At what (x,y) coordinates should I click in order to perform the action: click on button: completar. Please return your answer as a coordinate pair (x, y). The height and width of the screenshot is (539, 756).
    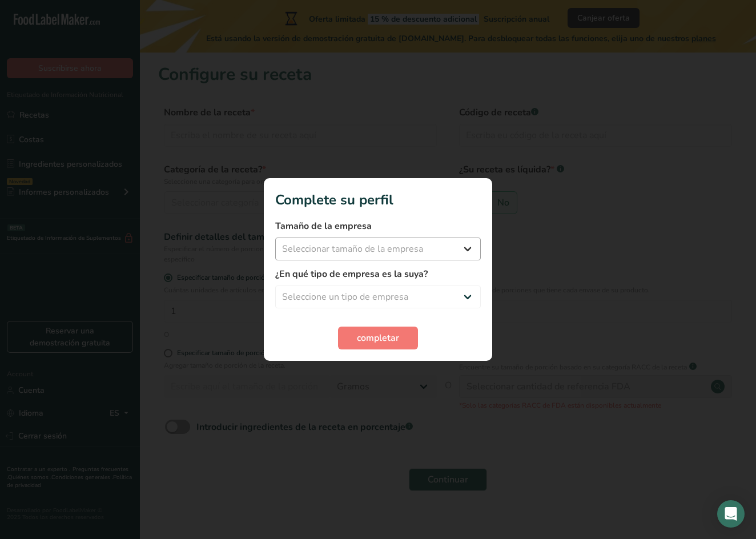
    Looking at the image, I should click on (378, 338).